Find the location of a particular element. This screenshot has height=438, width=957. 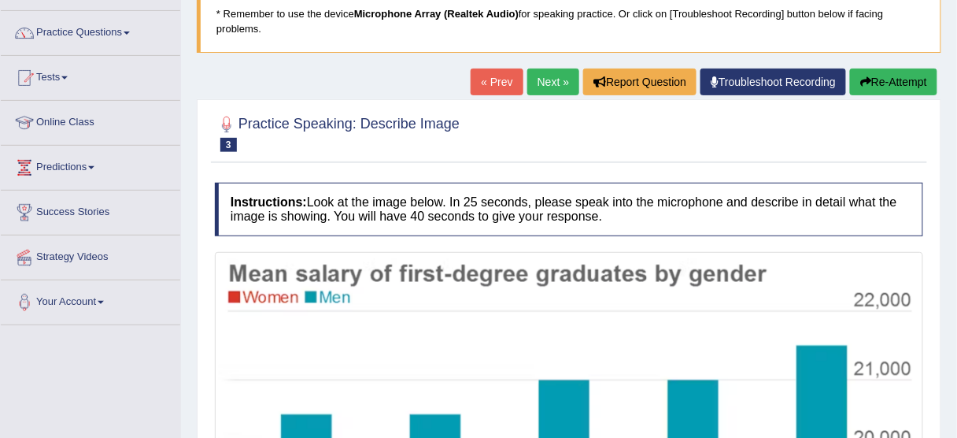

a: Your Account is located at coordinates (91, 300).